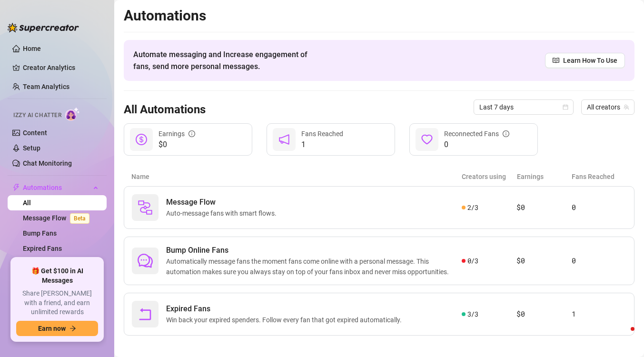  Describe the element at coordinates (37, 115) in the screenshot. I see `span: Izzy AI Chatter` at that location.